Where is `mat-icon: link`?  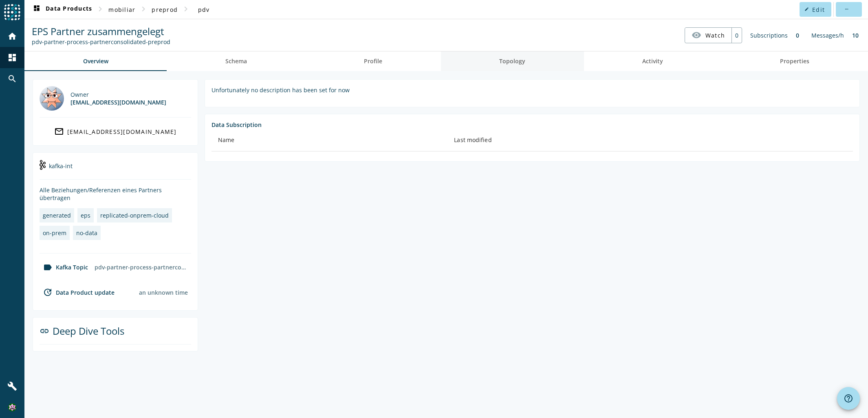 mat-icon: link is located at coordinates (45, 331).